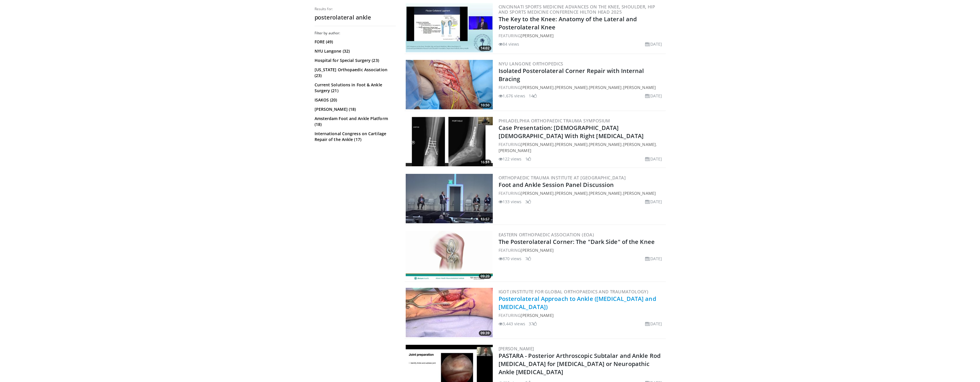 The height and width of the screenshot is (382, 980). What do you see at coordinates (449, 85) in the screenshot?
I see `img: 5c7aa554-5aae-45fd-9ab9-b2db2584635e.jpg.300x170_q85_crop-smart_upscale.jpg` at bounding box center [449, 85].